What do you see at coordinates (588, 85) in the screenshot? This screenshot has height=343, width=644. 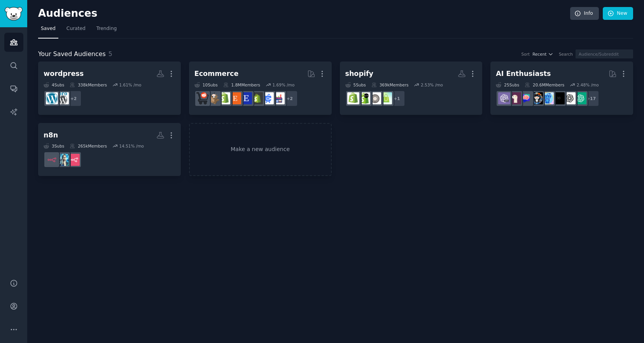 I see `div: 2.48 % /mo` at bounding box center [588, 85].